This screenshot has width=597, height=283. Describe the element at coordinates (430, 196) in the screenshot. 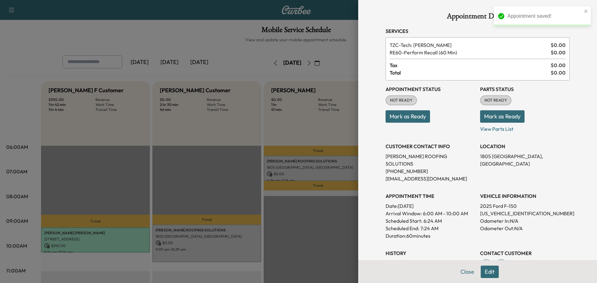

I see `h3: APPOINTMENT TIME` at that location.